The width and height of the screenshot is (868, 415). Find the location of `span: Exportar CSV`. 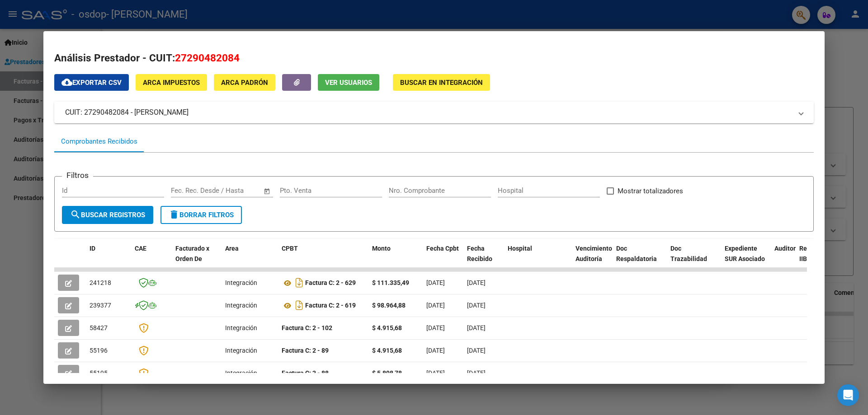

span: Exportar CSV is located at coordinates (91, 83).